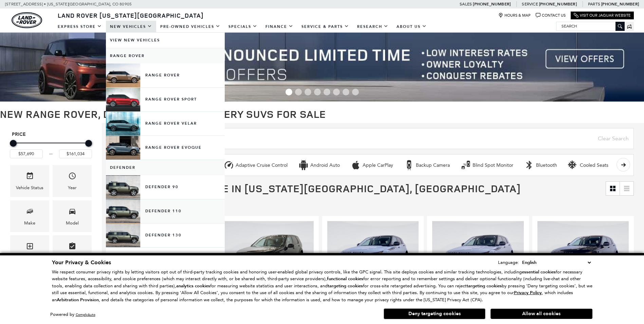  What do you see at coordinates (319, 165) in the screenshot?
I see `button: Android AutoAndroid Auto` at bounding box center [319, 165].